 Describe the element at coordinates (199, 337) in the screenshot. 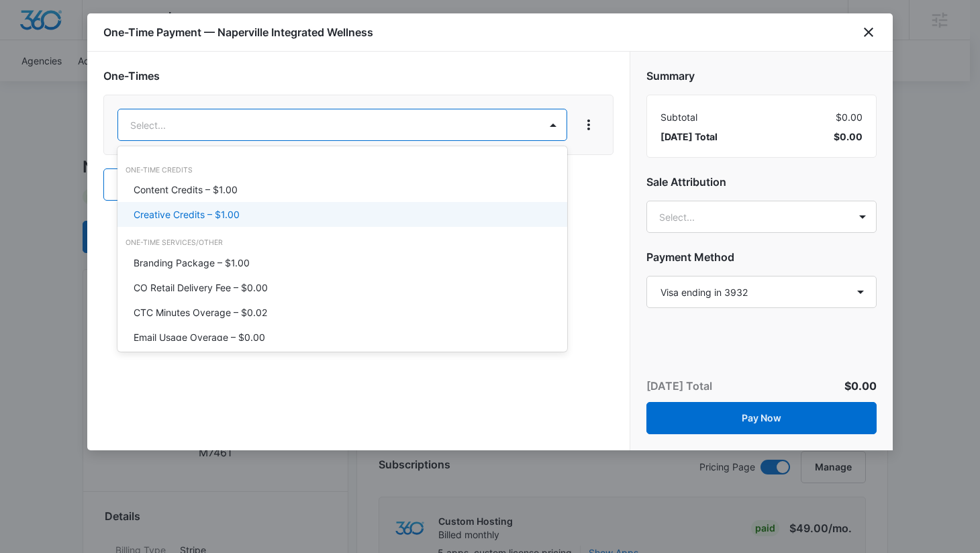

I see `p: Email Usage Overage – $0.00` at that location.